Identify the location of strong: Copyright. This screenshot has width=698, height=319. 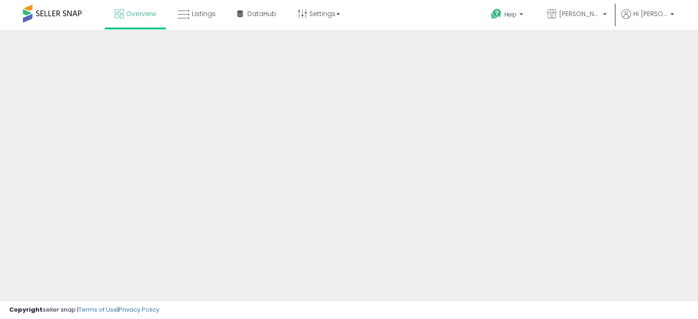
(26, 309).